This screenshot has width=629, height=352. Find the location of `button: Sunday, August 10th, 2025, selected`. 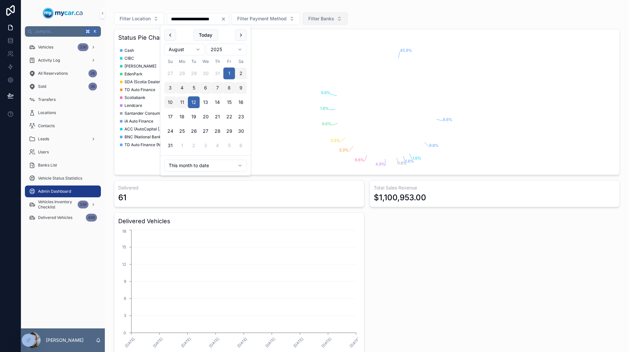

button: Sunday, August 10th, 2025, selected is located at coordinates (170, 102).